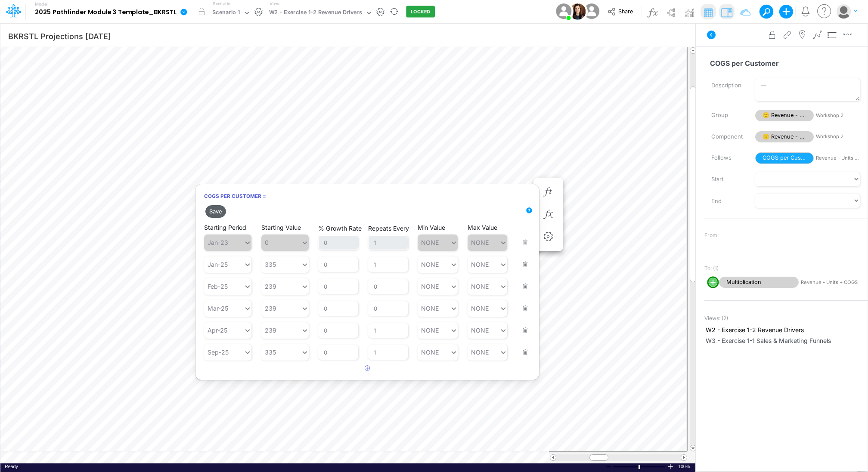 The width and height of the screenshot is (868, 472). What do you see at coordinates (727, 158) in the screenshot?
I see `label: Follows` at bounding box center [727, 158].